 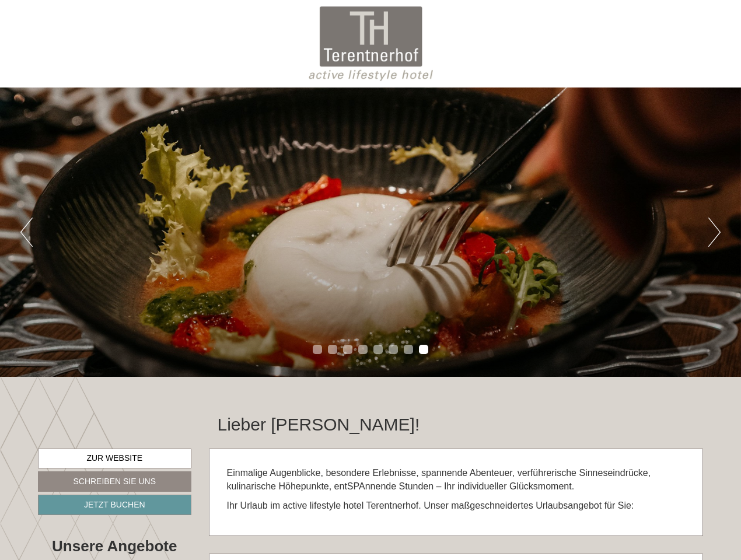 What do you see at coordinates (27, 233) in the screenshot?
I see `button: Previous` at bounding box center [27, 233].